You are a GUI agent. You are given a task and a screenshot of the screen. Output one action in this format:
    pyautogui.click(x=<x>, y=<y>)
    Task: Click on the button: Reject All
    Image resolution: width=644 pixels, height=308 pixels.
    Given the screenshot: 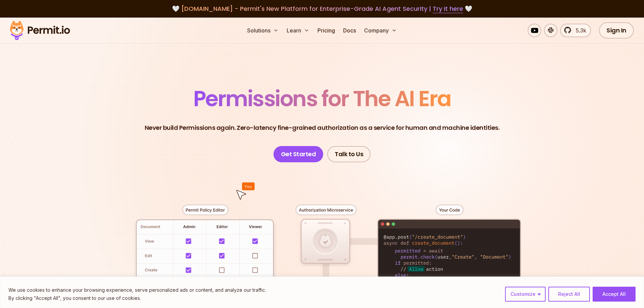 What is the action you would take?
    pyautogui.click(x=569, y=294)
    